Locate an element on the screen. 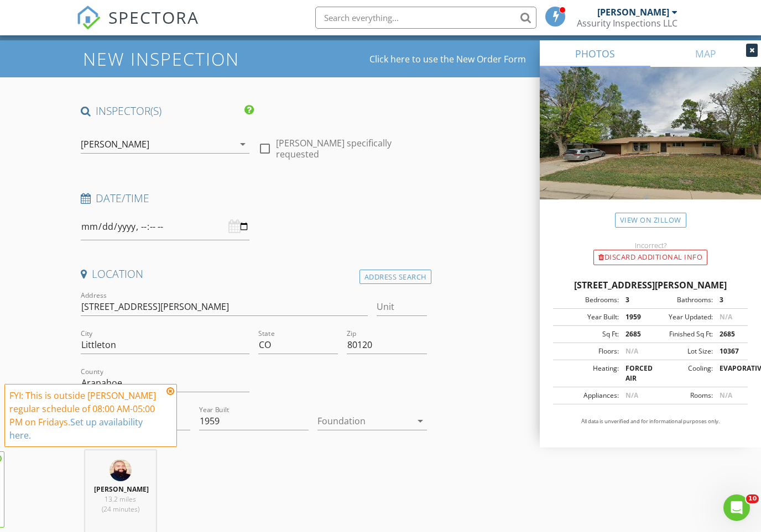 This screenshot has width=761, height=532. img: The Best Home Inspection Software - Spectora is located at coordinates (89, 18).